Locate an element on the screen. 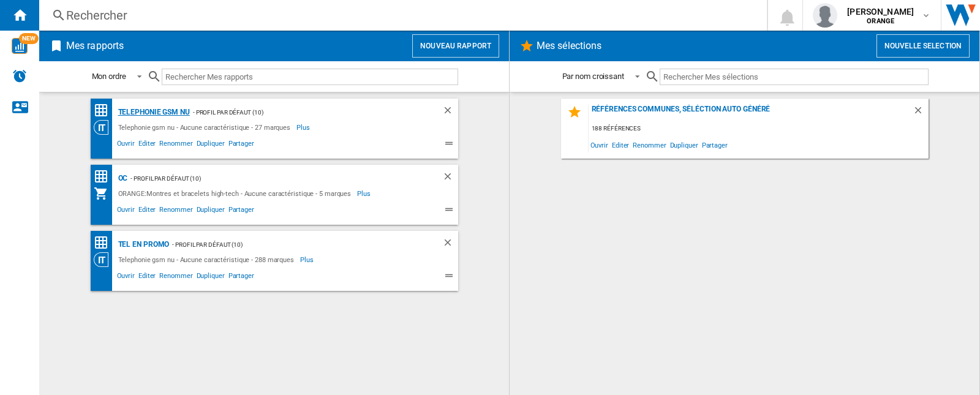 Image resolution: width=980 pixels, height=395 pixels. img: profile.jpg is located at coordinates (825, 15).